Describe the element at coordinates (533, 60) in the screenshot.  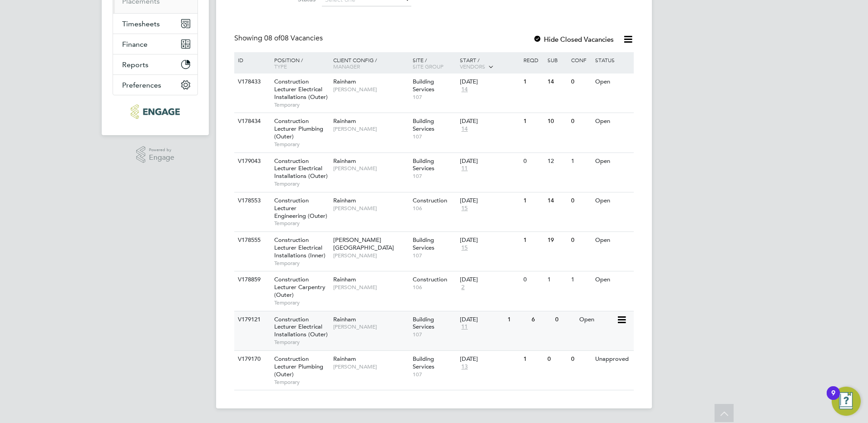
I see `div: Reqd` at that location.